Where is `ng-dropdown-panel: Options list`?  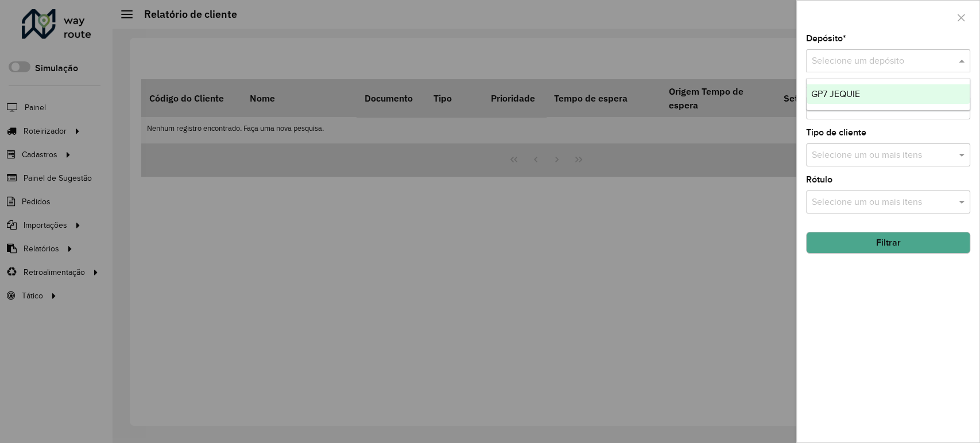
ng-dropdown-panel: Options list is located at coordinates (888, 94).